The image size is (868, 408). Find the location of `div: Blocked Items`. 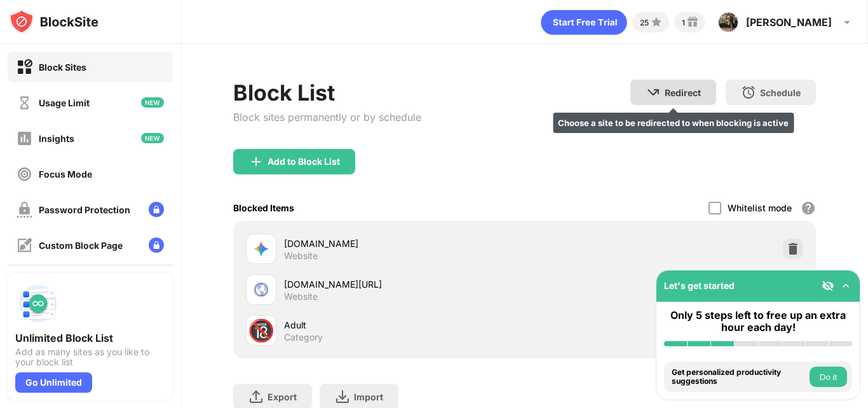

div: Blocked Items is located at coordinates (264, 208).